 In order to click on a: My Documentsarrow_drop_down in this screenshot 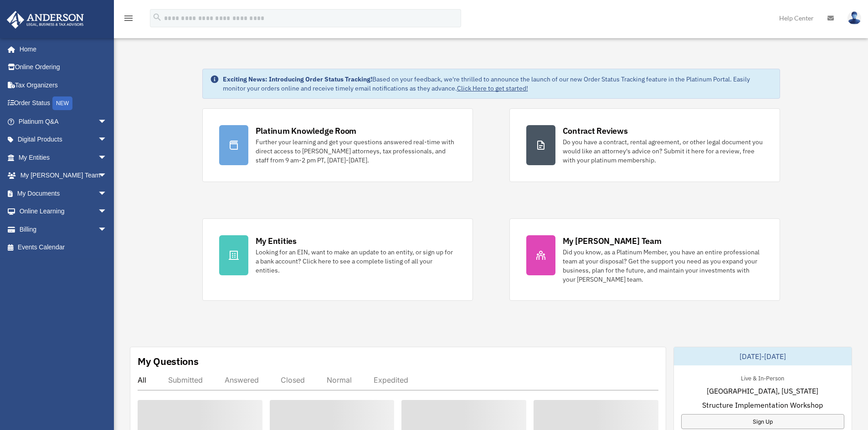, I will do `click(63, 194)`.